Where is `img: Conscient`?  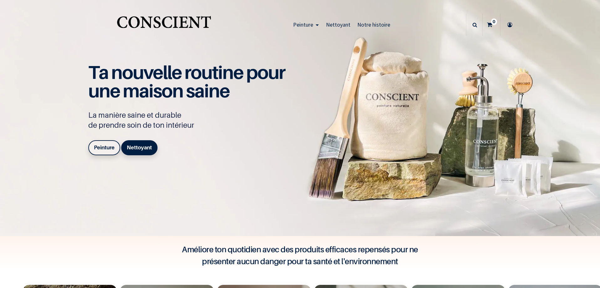
img: Conscient is located at coordinates (164, 25).